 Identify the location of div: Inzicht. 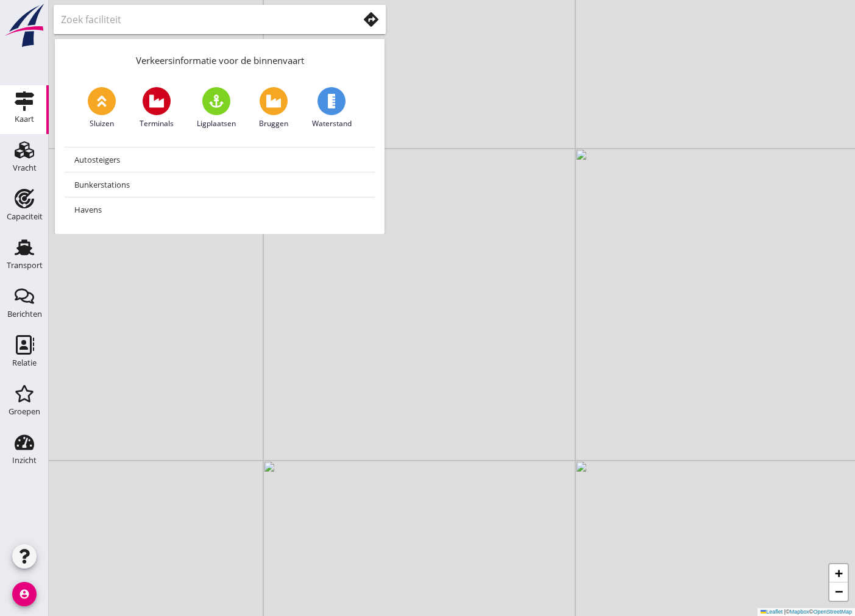
(25, 460).